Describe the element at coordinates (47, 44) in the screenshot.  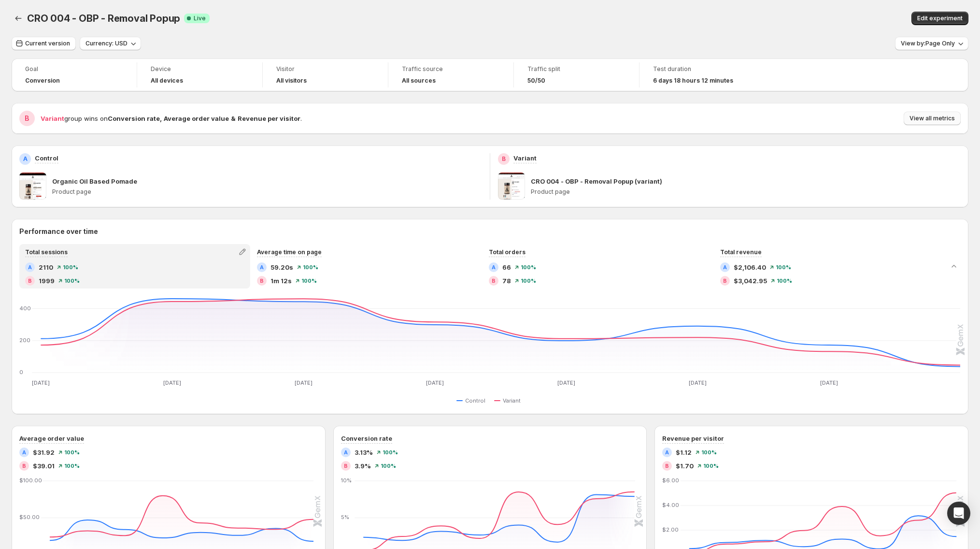
I see `span: Current version` at that location.